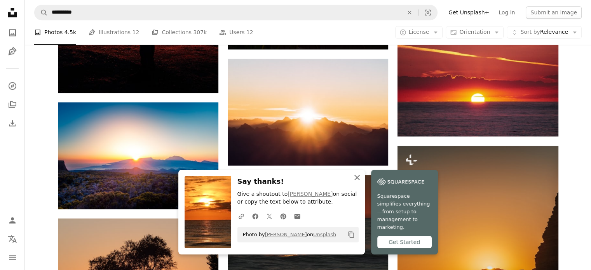  What do you see at coordinates (138, 155) in the screenshot?
I see `img: sunset over the mountain` at bounding box center [138, 155].